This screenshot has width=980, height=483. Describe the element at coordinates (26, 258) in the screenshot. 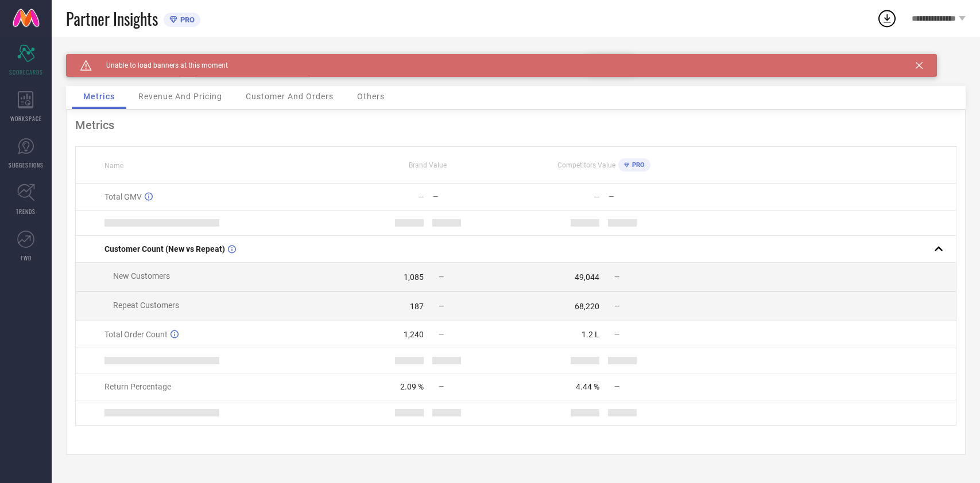

I see `span: FWD` at that location.